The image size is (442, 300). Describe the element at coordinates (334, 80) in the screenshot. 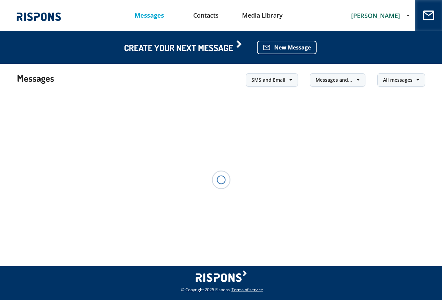

I see `div: Messages and Automation` at that location.